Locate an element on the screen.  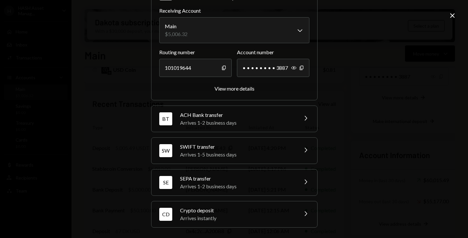
div: View more details is located at coordinates (234, 88).